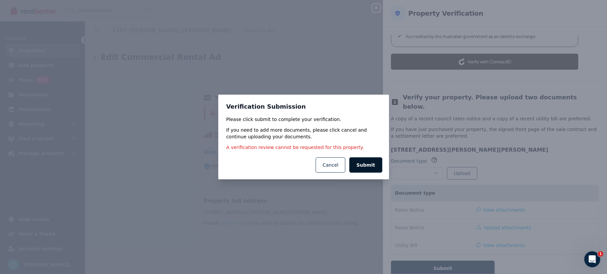 The height and width of the screenshot is (274, 607). What do you see at coordinates (304, 147) in the screenshot?
I see `p: A verification review cannot be requested for this property.` at bounding box center [304, 147].